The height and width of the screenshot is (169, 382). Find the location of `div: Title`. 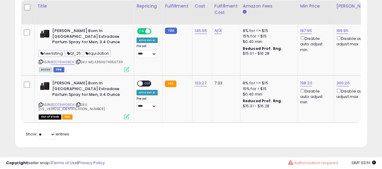

div: Title is located at coordinates (84, 6).